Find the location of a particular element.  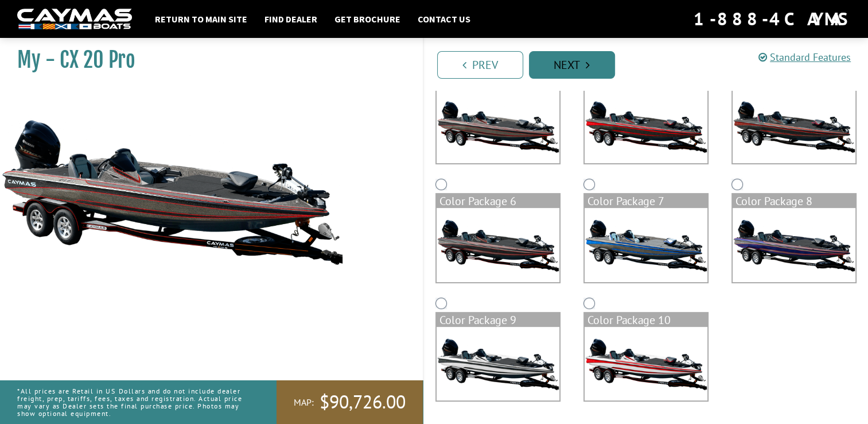

a: MAP:$90,726.00 is located at coordinates (349, 402).